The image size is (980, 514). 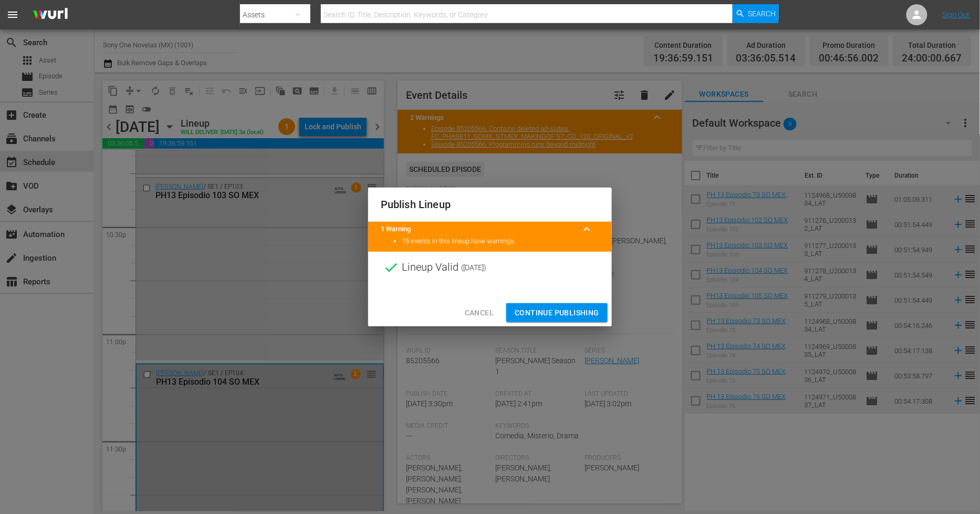 What do you see at coordinates (762, 14) in the screenshot?
I see `span: Search` at bounding box center [762, 14].